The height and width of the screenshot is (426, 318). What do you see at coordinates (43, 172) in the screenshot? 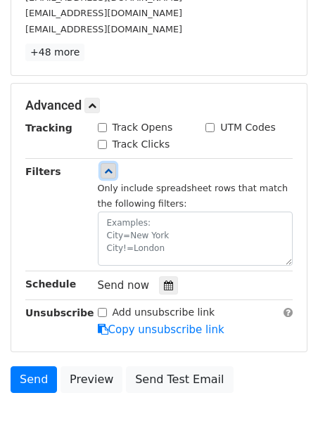
I see `strong: Filters` at bounding box center [43, 172].